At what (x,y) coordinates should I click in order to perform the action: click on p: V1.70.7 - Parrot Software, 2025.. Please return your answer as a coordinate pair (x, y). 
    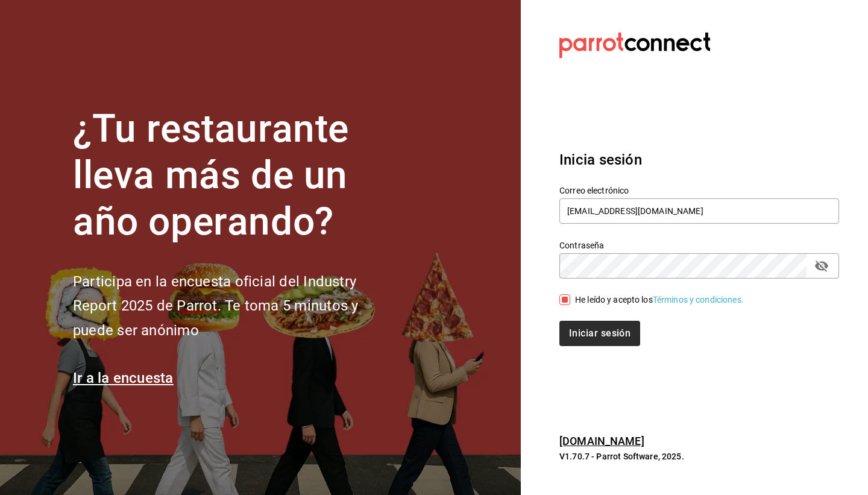
    Looking at the image, I should click on (699, 457).